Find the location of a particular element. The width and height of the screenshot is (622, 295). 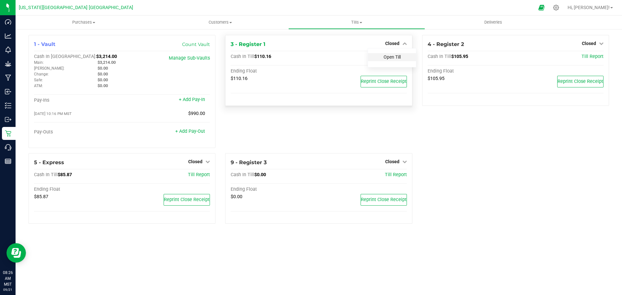

div: Pay-Outs is located at coordinates (78, 132).